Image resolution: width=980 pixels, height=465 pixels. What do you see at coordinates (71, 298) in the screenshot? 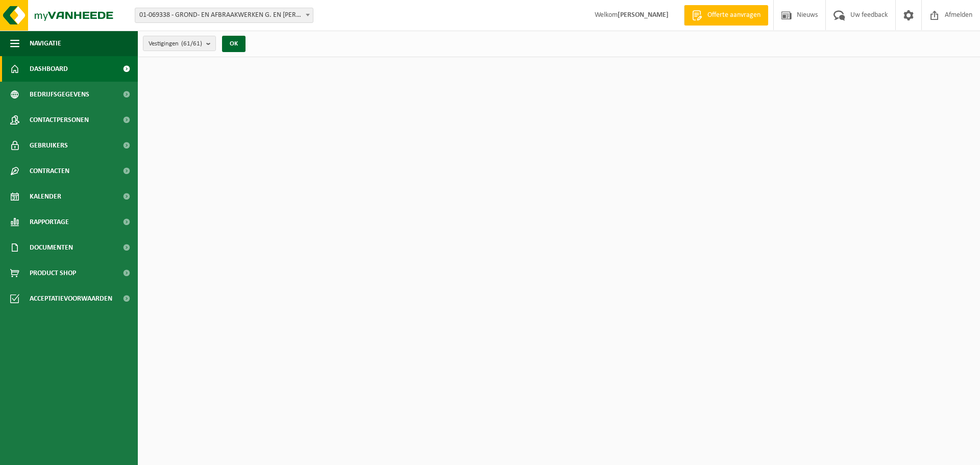
I see `span: Acceptatievoorwaarden` at bounding box center [71, 298].